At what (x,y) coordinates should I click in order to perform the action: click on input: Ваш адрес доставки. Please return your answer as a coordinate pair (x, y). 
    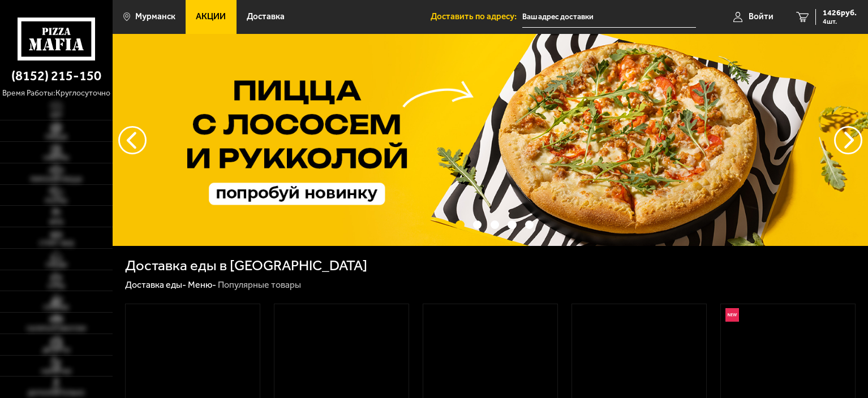
    Looking at the image, I should click on (609, 17).